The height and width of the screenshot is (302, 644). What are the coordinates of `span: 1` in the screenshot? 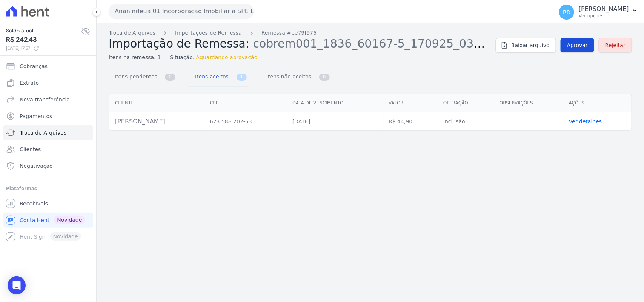 It's located at (242, 77).